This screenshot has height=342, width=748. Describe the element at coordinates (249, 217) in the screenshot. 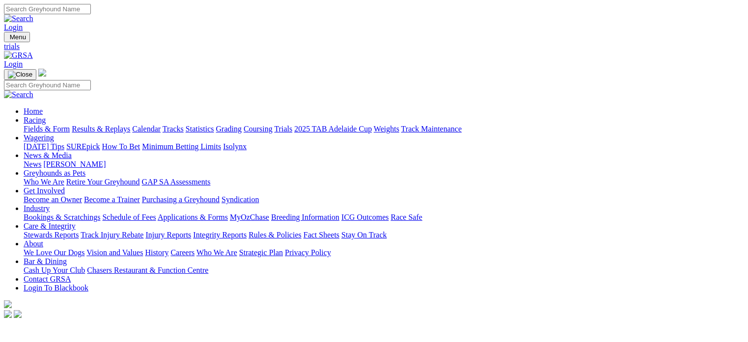

I see `a: MyOzChase` at that location.